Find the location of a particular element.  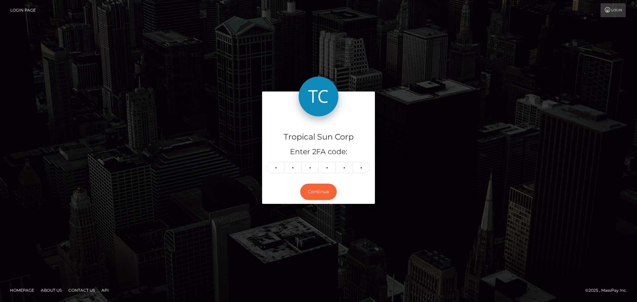

button: Continue is located at coordinates (319, 192).